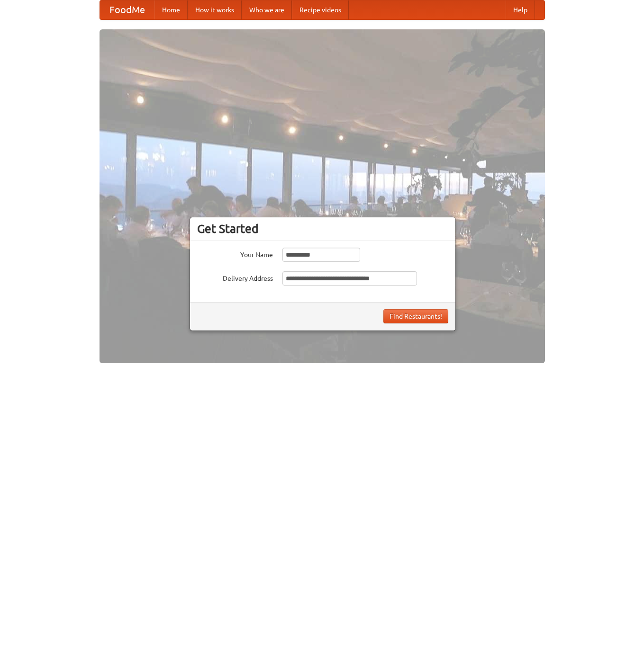 The width and height of the screenshot is (644, 670). I want to click on a: How it works, so click(215, 10).